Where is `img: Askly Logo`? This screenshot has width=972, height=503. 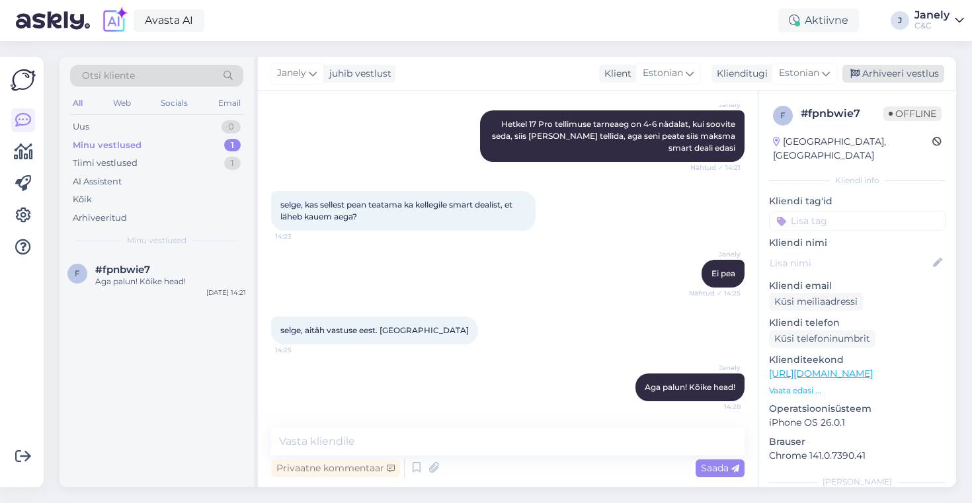
img: Askly Logo is located at coordinates (23, 80).